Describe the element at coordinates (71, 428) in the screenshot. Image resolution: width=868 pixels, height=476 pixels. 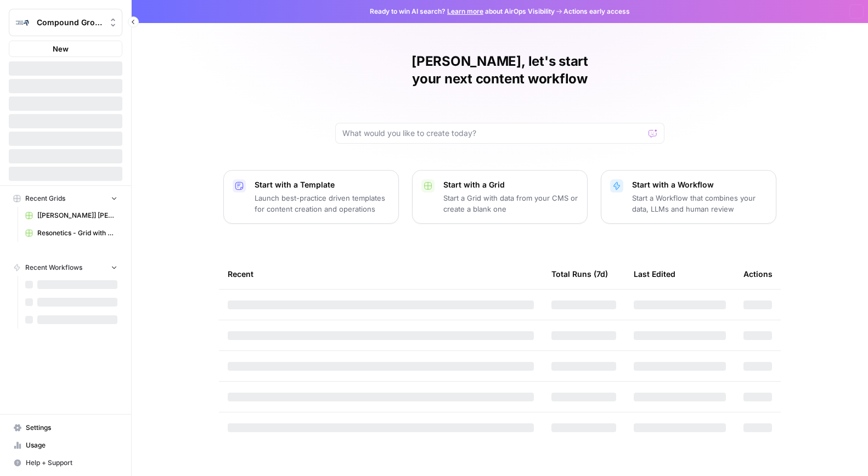
I see `span: Settings` at that location.